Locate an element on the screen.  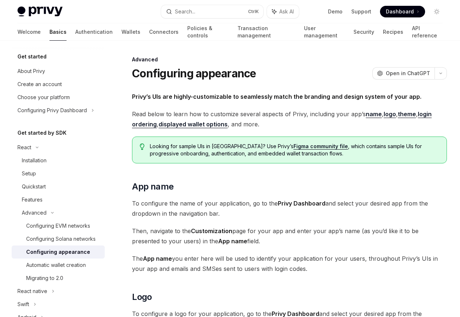
span: Open in ChatGPT is located at coordinates (408, 73).